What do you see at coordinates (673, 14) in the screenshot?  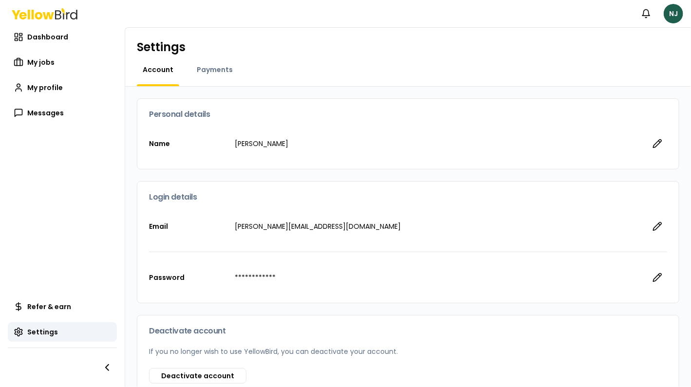 I see `span: NJ` at bounding box center [673, 14].